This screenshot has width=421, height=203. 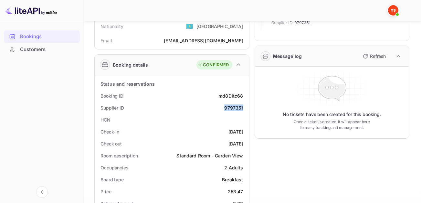 What do you see at coordinates (213, 65) in the screenshot?
I see `div: CONFIRMED` at bounding box center [213, 65].